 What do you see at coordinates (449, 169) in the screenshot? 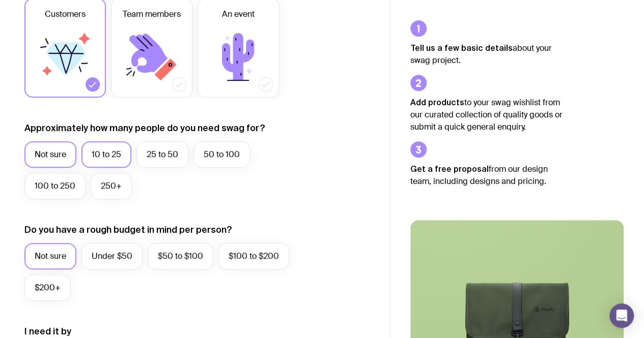
I see `strong: Get a free proposal` at bounding box center [449, 169].